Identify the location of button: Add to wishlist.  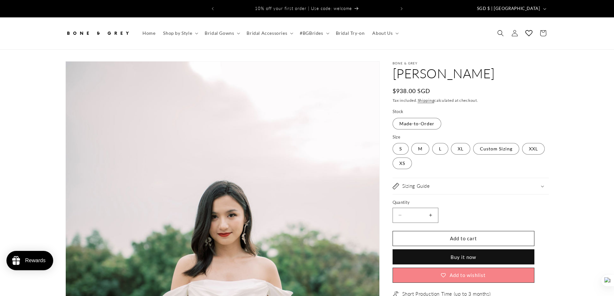
(463, 275).